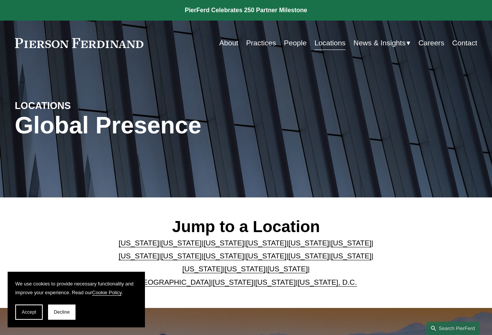 The width and height of the screenshot is (492, 335). What do you see at coordinates (382, 43) in the screenshot?
I see `a: folder dropdown` at bounding box center [382, 43].